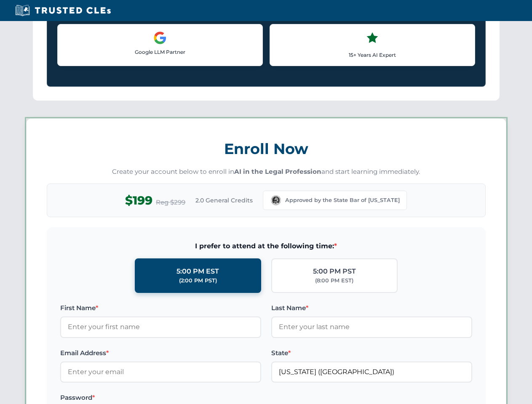 Image resolution: width=532 pixels, height=404 pixels. What do you see at coordinates (161, 353) in the screenshot?
I see `label: Email Address` at bounding box center [161, 353].